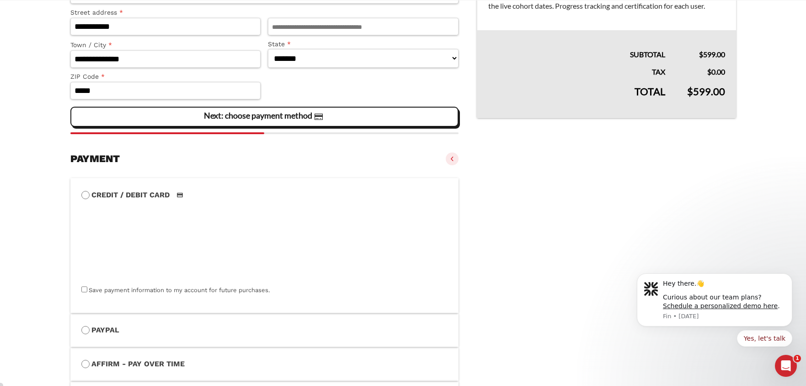  I want to click on div: message notification from Fin, 1d ago. Hey there.👋 Curious about our team plans? Schedule a perso..., so click(91, 57).